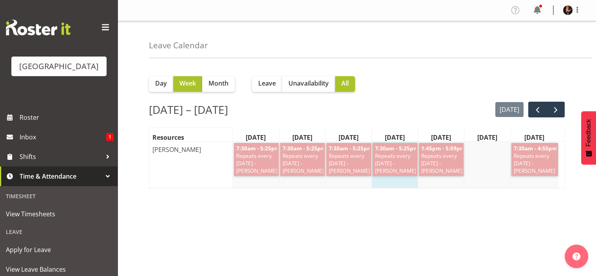 This screenshot has width=596, height=276. Describe the element at coordinates (345, 84) in the screenshot. I see `button: All` at that location.